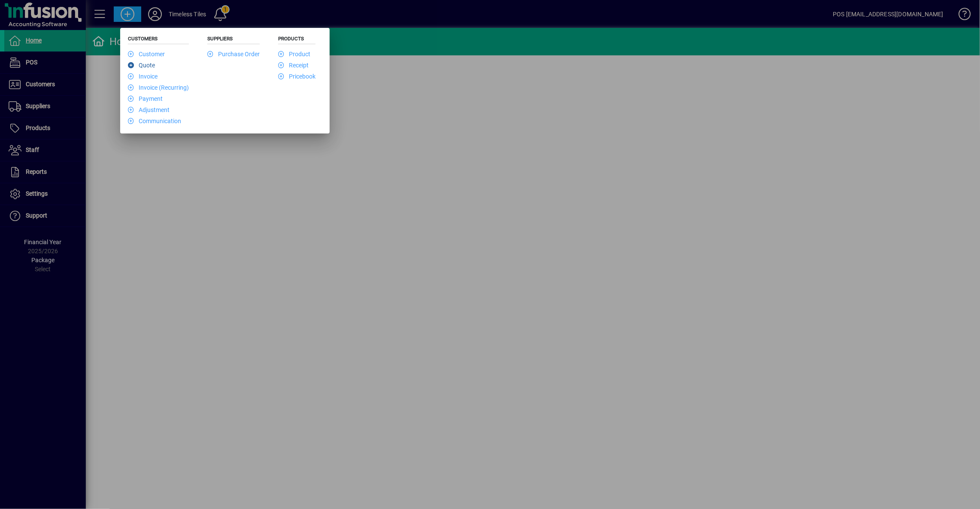 This screenshot has width=980, height=509. What do you see at coordinates (234, 54) in the screenshot?
I see `a: Purchase Order` at bounding box center [234, 54].